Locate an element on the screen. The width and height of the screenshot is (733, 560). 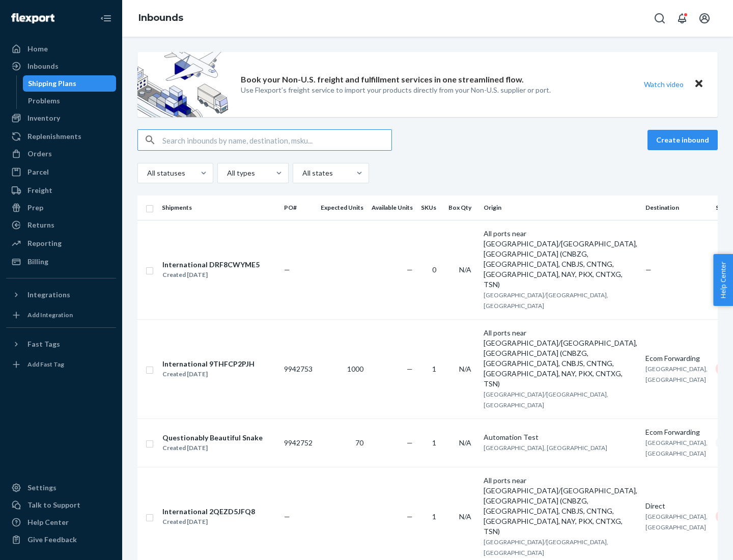
th: Expected Units is located at coordinates (342, 207).